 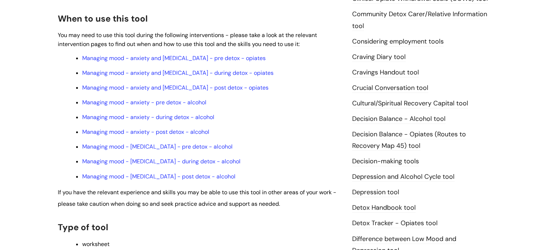 I want to click on a: Detox Handbook tool, so click(x=384, y=208).